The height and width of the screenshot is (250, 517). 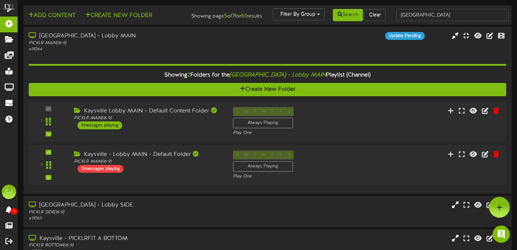 I want to click on div: Kaysville - Lobby MAIN - Default Folder, so click(x=148, y=154).